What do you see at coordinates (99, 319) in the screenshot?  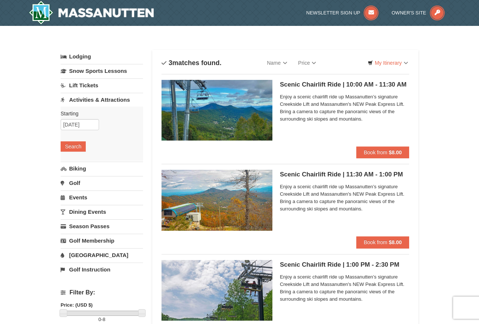 I see `span: 0` at bounding box center [99, 319].